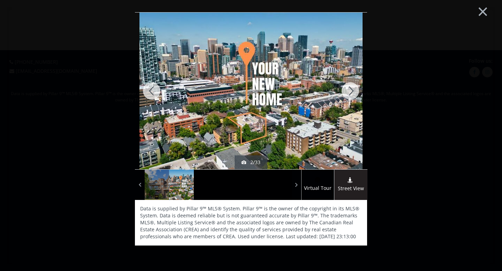  Describe the element at coordinates (318, 180) in the screenshot. I see `img: virtual tour icon` at that location.